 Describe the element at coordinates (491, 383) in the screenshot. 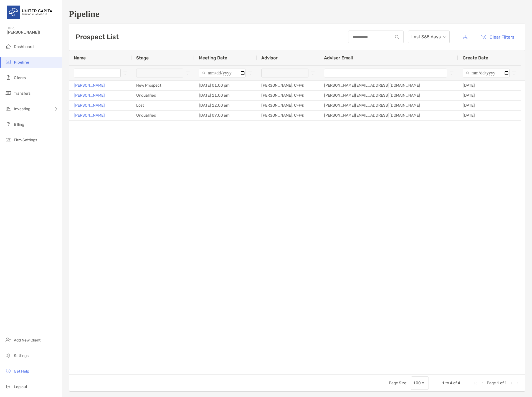

I see `span: Page` at that location.